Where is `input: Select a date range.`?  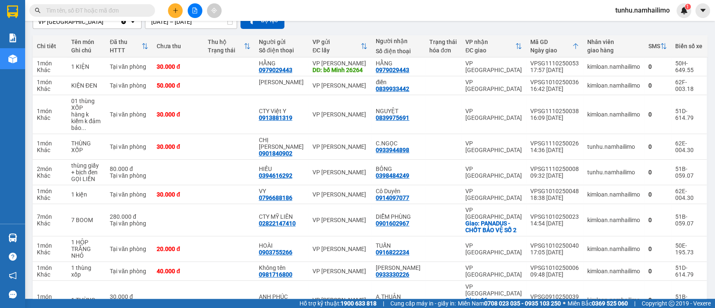 input: Select a date range. is located at coordinates (191, 22).